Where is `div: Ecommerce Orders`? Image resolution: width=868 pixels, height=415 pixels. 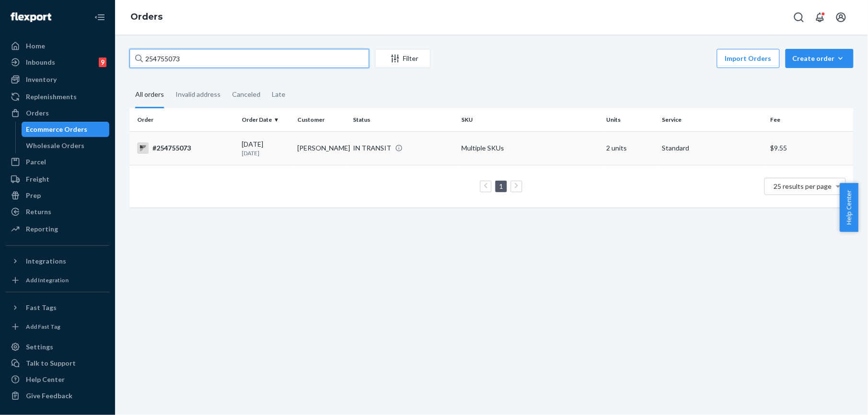
div: Ecommerce Orders is located at coordinates (57, 129).